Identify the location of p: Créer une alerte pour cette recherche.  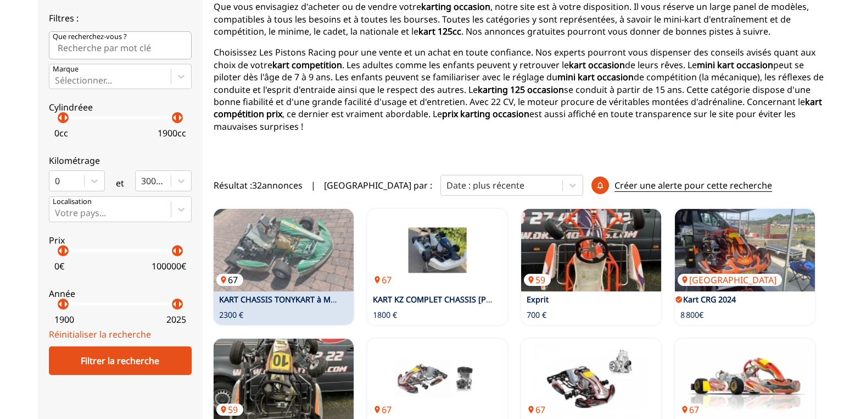
(693, 185).